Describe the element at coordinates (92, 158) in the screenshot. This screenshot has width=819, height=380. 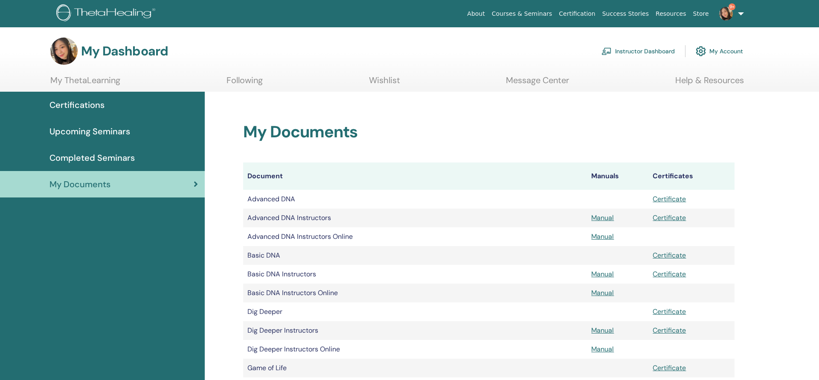
I see `span: Completed Seminars` at that location.